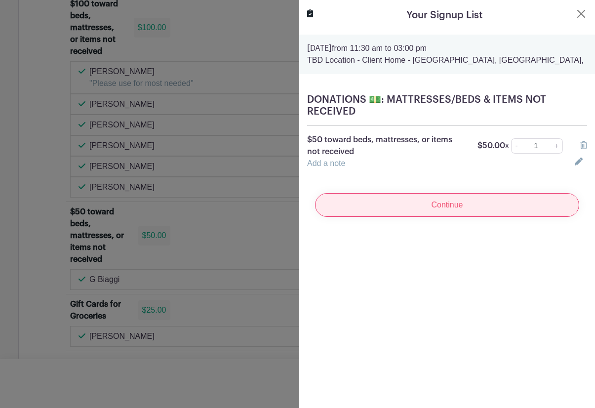 The height and width of the screenshot is (408, 595). What do you see at coordinates (493, 146) in the screenshot?
I see `p: $50.00` at bounding box center [493, 146].